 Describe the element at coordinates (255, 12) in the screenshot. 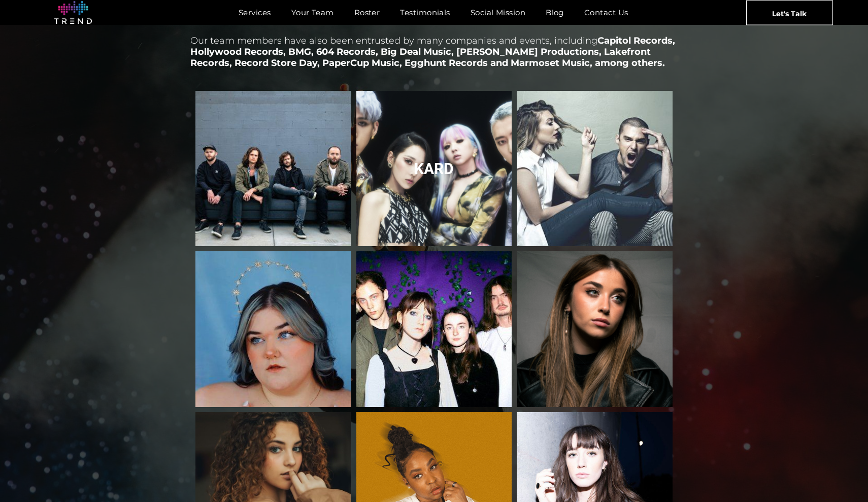

I see `a: Services` at that location.